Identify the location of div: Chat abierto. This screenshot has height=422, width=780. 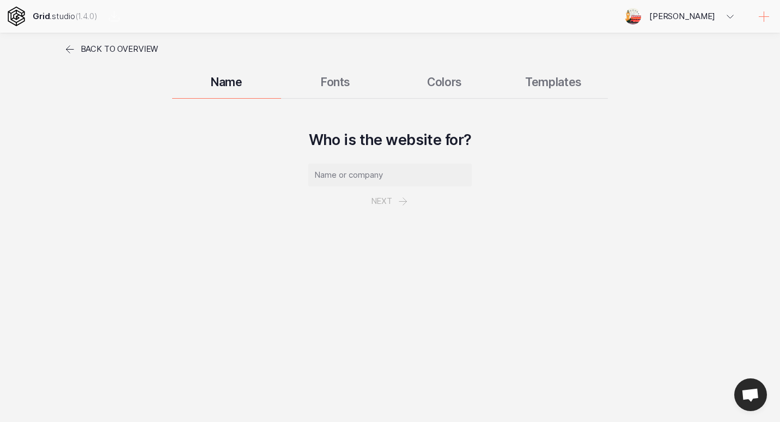
(751, 394).